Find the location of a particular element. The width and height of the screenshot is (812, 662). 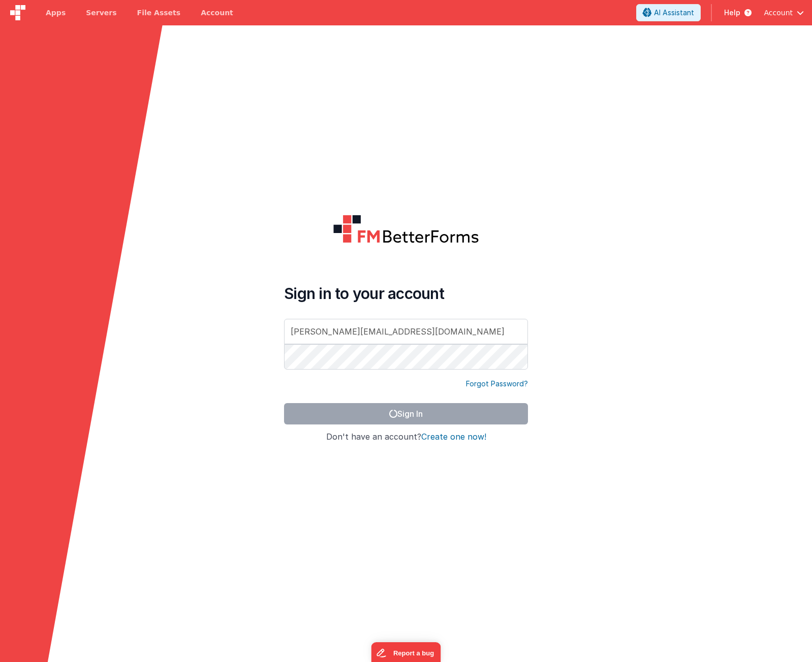

span: Apps is located at coordinates (56, 13).